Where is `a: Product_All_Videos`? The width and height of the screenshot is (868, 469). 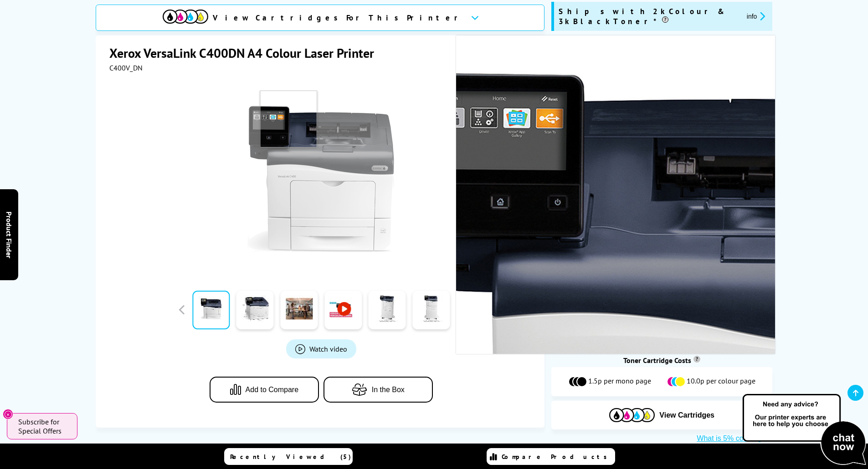
a: Product_All_Videos is located at coordinates (321, 349).